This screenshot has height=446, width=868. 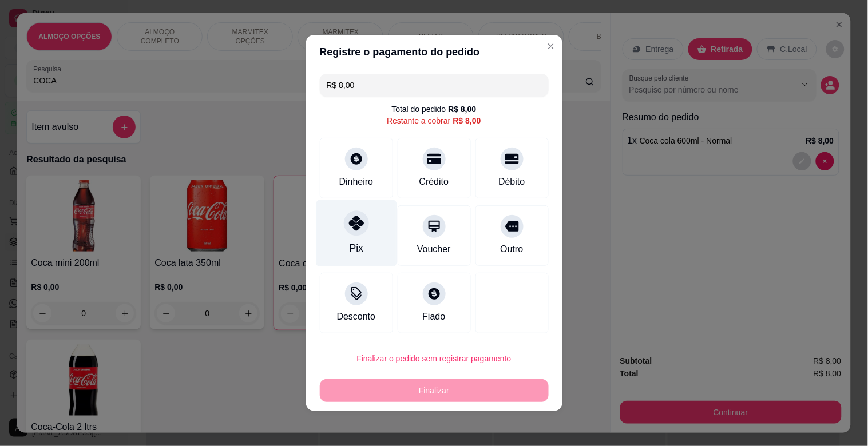 What do you see at coordinates (433, 120) in the screenshot?
I see `div: Restante a cobrar` at bounding box center [433, 120].